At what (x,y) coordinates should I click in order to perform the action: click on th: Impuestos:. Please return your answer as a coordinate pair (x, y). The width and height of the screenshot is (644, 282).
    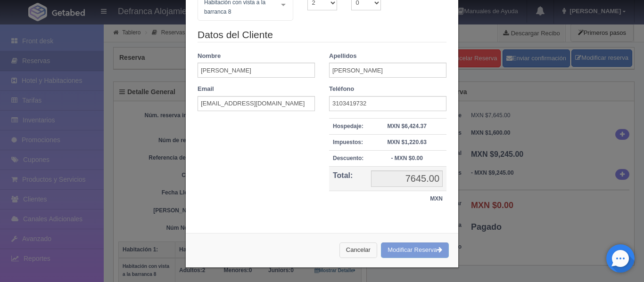
    Looking at the image, I should click on (348, 142).